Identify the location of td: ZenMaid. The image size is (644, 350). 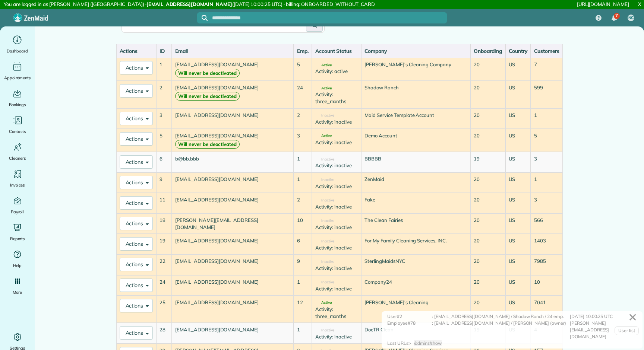
(415, 182).